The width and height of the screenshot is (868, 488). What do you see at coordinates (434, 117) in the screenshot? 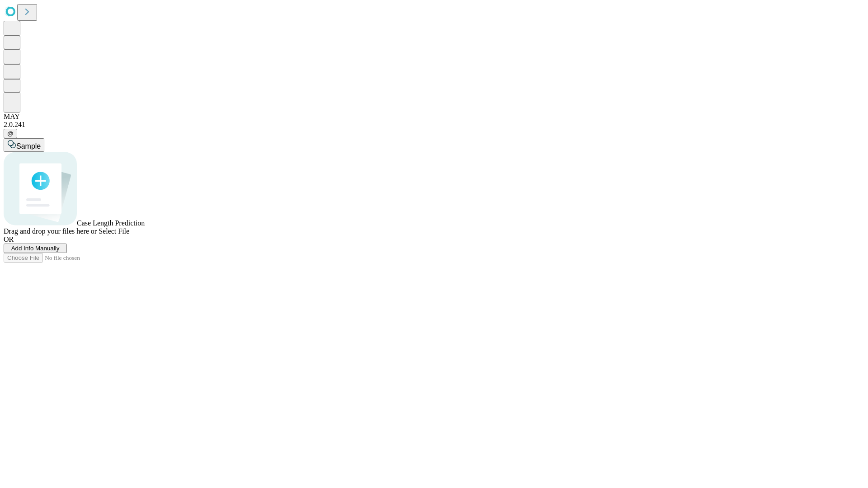
I see `div: MAY` at bounding box center [434, 117].